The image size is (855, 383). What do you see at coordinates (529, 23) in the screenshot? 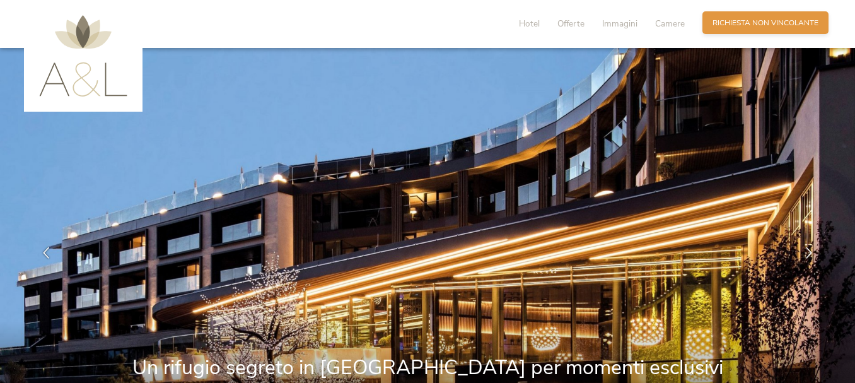
I see `span: Hotel` at bounding box center [529, 23].